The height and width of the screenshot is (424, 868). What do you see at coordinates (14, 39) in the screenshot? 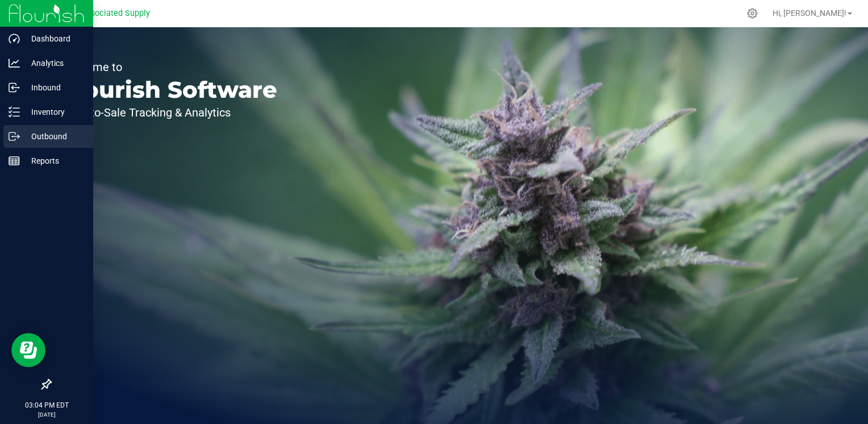
I see `inline-svg: Dashboard` at bounding box center [14, 39].